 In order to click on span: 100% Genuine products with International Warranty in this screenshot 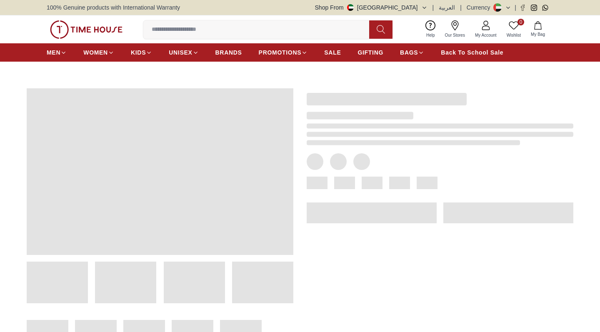, I will do `click(113, 7)`.